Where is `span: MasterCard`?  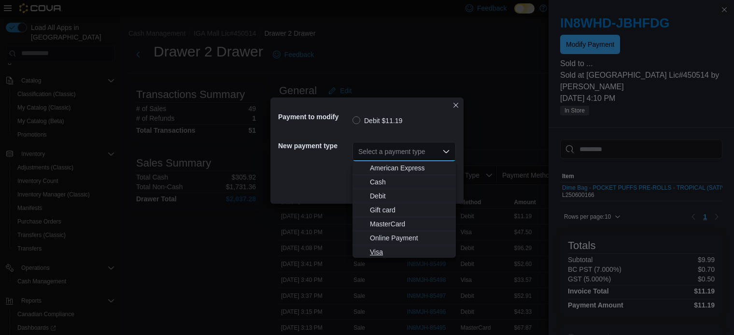
span: MasterCard is located at coordinates (410, 224).